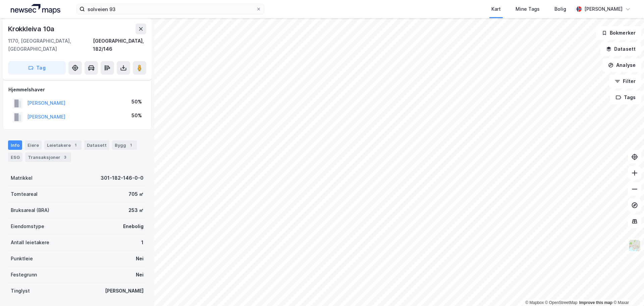 This screenshot has height=306, width=644. What do you see at coordinates (625, 82) in the screenshot?
I see `button: Filter` at bounding box center [625, 82].